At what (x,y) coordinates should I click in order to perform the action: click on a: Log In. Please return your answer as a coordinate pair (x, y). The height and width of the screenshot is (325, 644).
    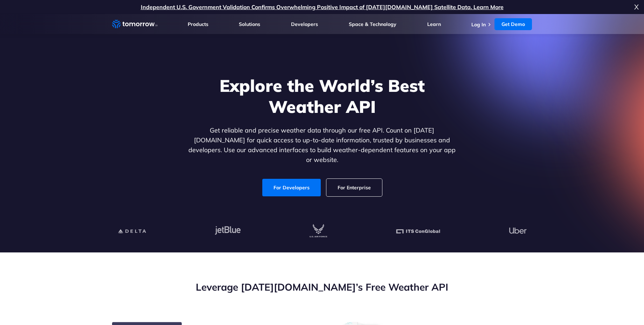
    Looking at the image, I should click on (478, 24).